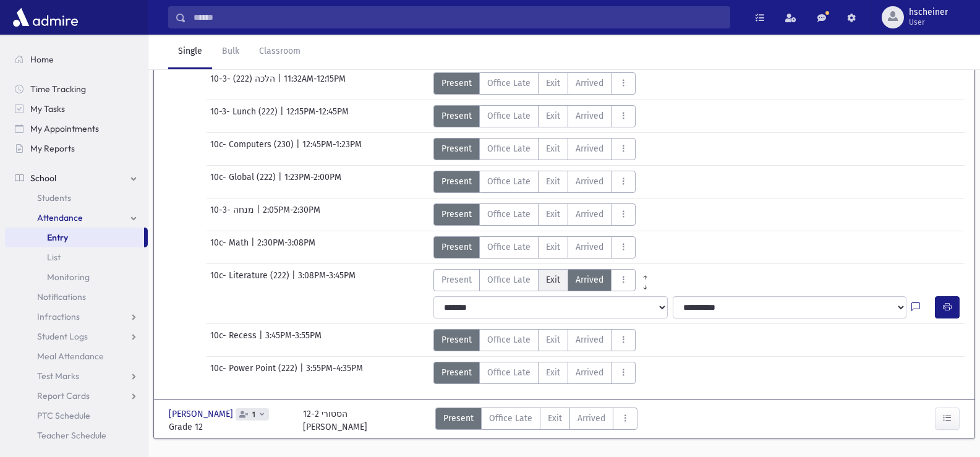  Describe the element at coordinates (230, 247) in the screenshot. I see `span: 10c- Math` at that location.